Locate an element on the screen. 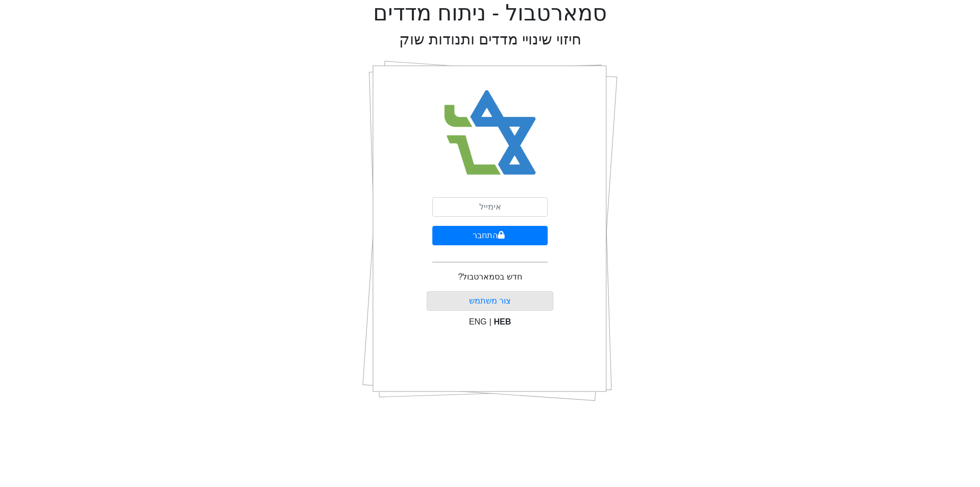  span: ENG is located at coordinates (478, 322).